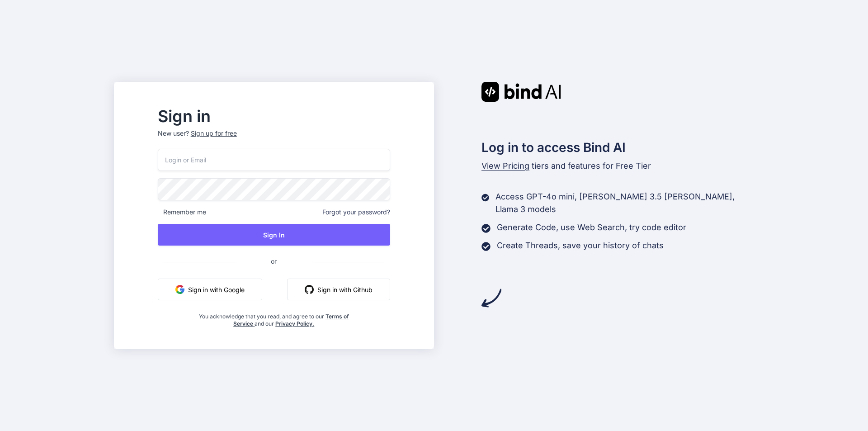 Image resolution: width=868 pixels, height=431 pixels. Describe the element at coordinates (618, 166) in the screenshot. I see `p: tiers and features for Free Tier` at that location.